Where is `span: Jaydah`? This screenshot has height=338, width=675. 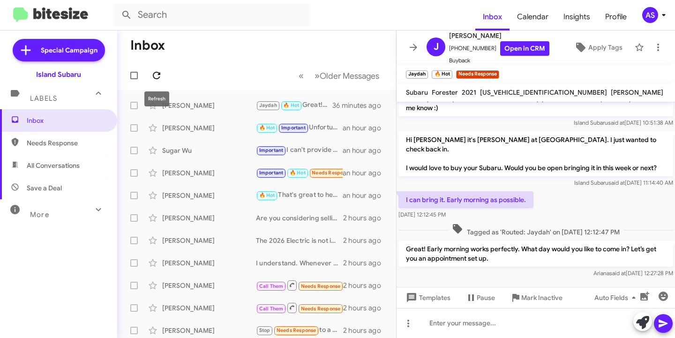
span: Jaydah is located at coordinates (268, 105).